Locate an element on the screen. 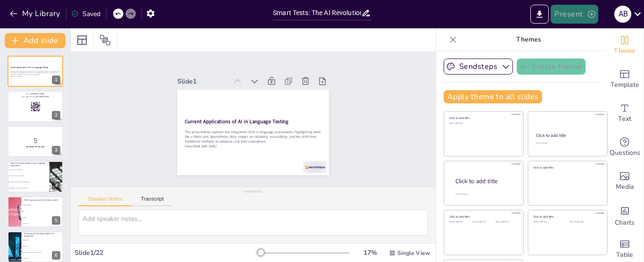  p: What is the main benefit of AI in language assessment? is located at coordinates (28, 164).